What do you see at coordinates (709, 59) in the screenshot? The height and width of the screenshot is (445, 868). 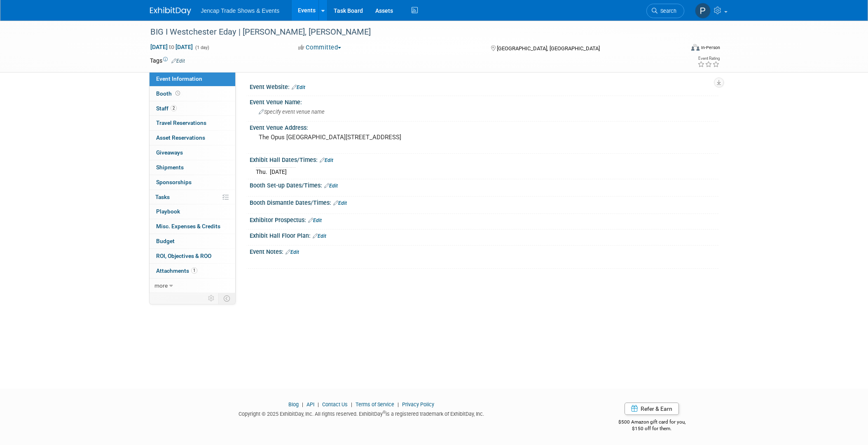 I see `div: Event Rating` at bounding box center [709, 59].